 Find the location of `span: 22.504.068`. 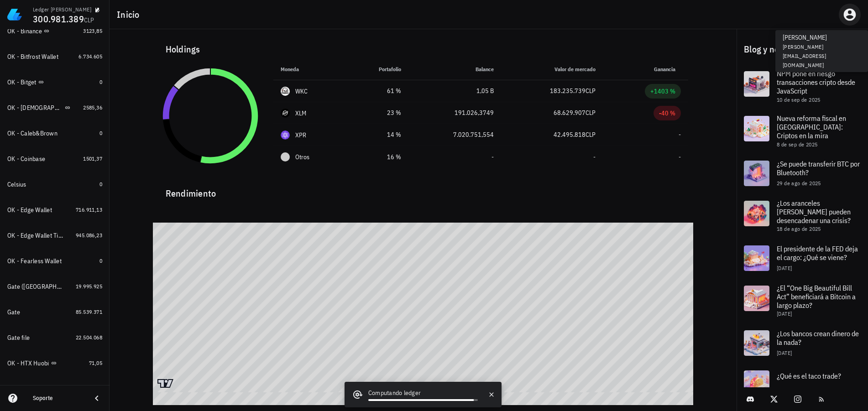

span: 22.504.068 is located at coordinates (89, 337).